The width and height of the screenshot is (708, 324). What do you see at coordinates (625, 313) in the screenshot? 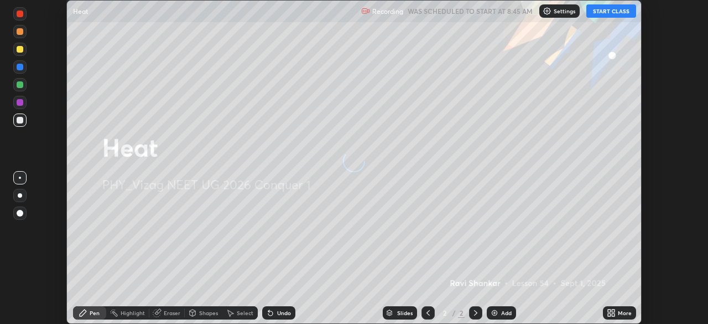
I see `div: More` at bounding box center [625, 313].